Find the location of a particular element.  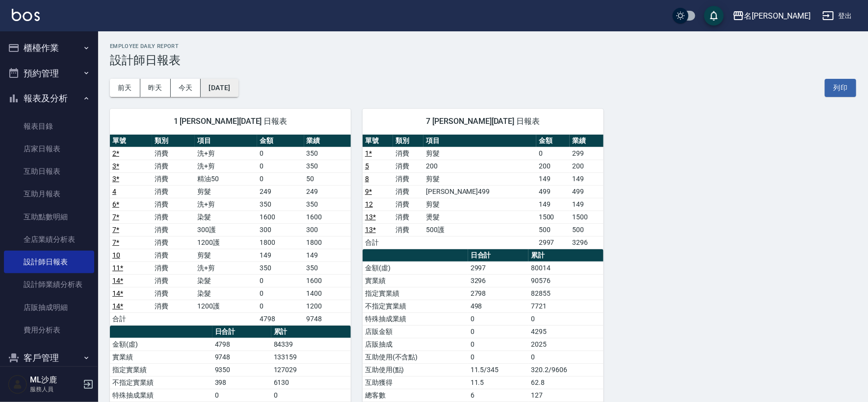

button: 登出 is located at coordinates (837, 16).